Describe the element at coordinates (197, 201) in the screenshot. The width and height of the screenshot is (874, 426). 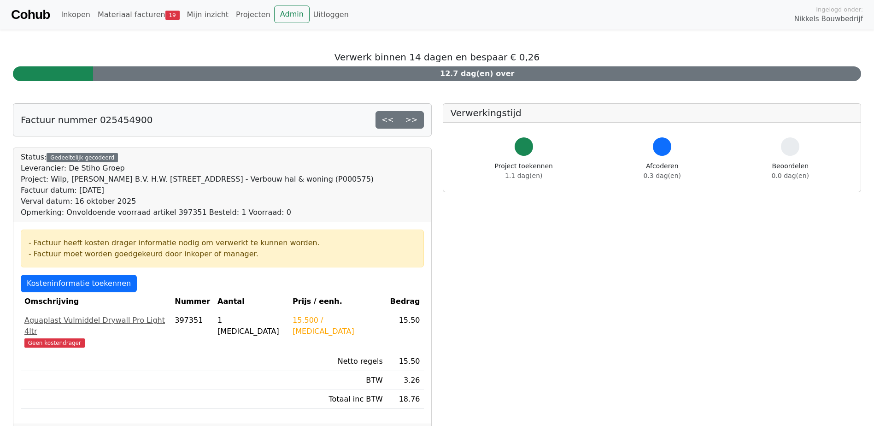
I see `div: Verval datum: 16 oktober 2025` at that location.